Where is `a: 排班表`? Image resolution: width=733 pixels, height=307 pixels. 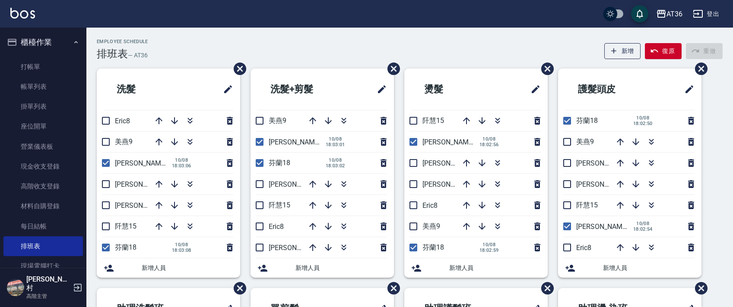 a: 排班表 is located at coordinates (43, 247).